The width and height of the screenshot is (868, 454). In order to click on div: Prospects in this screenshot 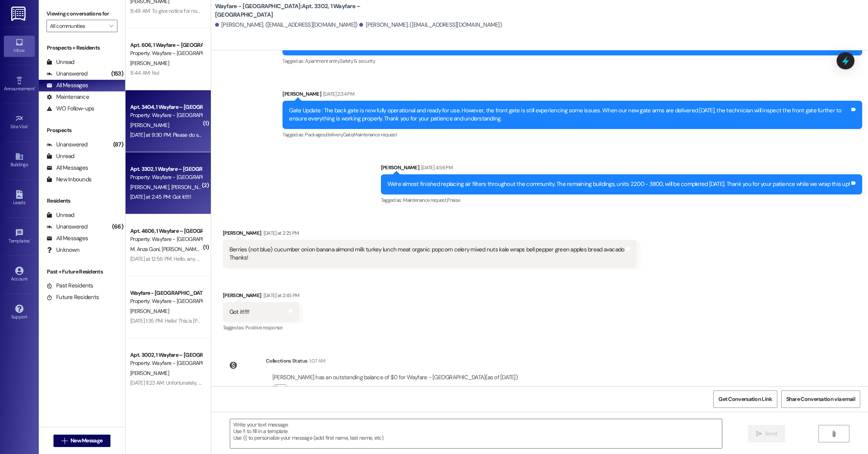, I will do `click(81, 130)`.